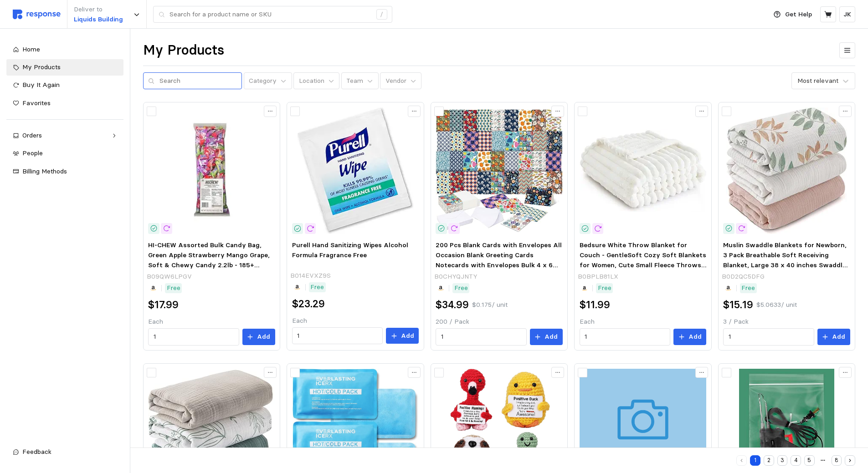 This screenshot has width=868, height=473. I want to click on p: Deliver to, so click(98, 10).